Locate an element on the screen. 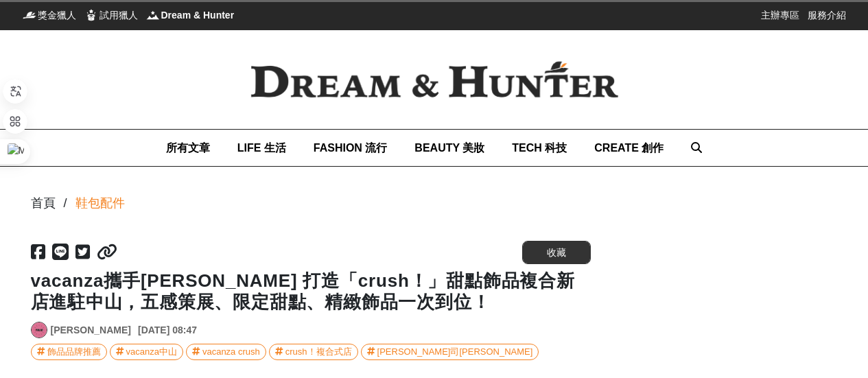  a: FASHION 流行 is located at coordinates (351, 147).